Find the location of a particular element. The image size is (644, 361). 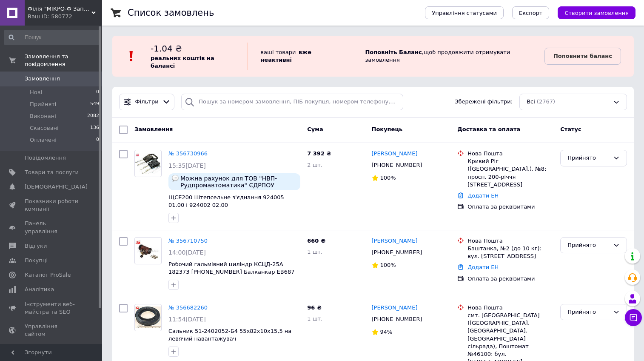

span: Панель управління is located at coordinates (51, 228).